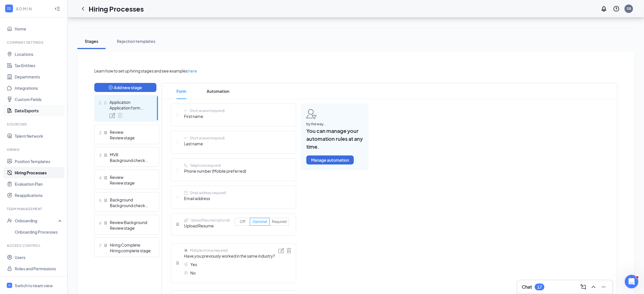 The height and width of the screenshot is (294, 644). Describe the element at coordinates (208, 193) in the screenshot. I see `div: Email address (required)` at that location.